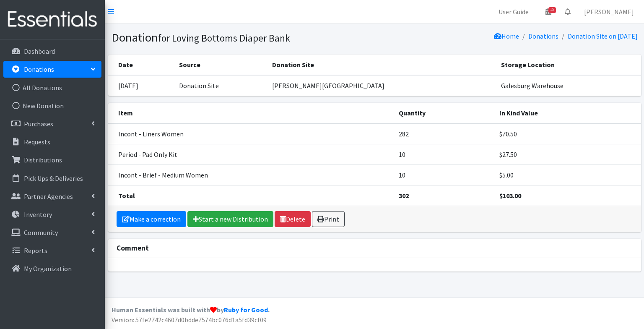 This screenshot has height=329, width=644. What do you see at coordinates (567, 154) in the screenshot?
I see `td: $27.50` at bounding box center [567, 154].